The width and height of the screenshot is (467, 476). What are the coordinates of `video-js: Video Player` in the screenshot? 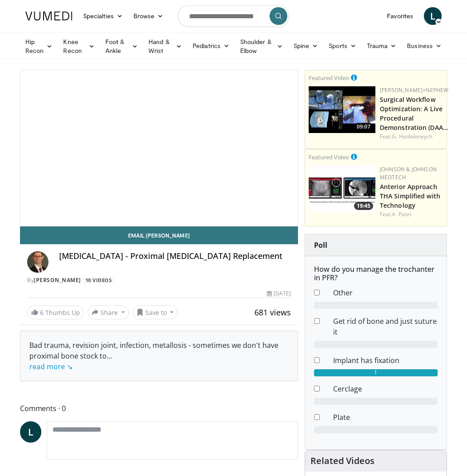 It's located at (159, 148).